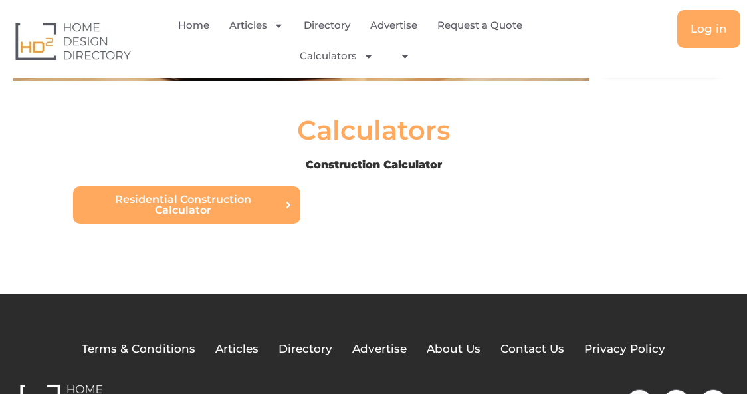 This screenshot has height=394, width=747. What do you see at coordinates (374, 130) in the screenshot?
I see `h2: Calculators` at bounding box center [374, 130].